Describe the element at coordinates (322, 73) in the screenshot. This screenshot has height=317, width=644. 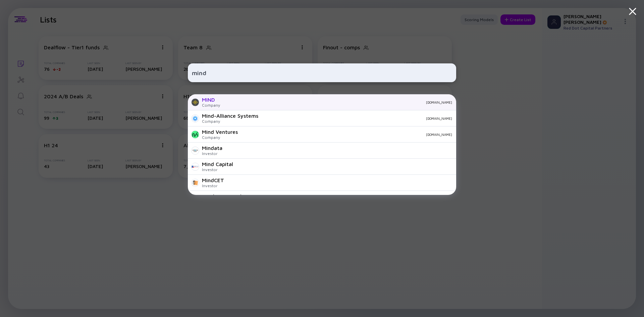
I see `input: Search Company or Investor...` at that location.